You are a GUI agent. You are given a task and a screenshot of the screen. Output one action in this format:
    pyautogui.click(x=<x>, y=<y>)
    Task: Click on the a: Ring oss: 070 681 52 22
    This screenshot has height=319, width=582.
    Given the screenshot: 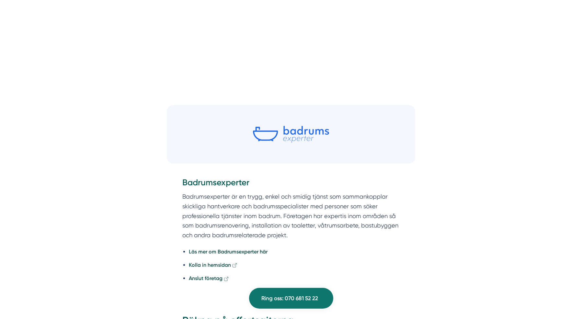 What is the action you would take?
    pyautogui.click(x=291, y=298)
    